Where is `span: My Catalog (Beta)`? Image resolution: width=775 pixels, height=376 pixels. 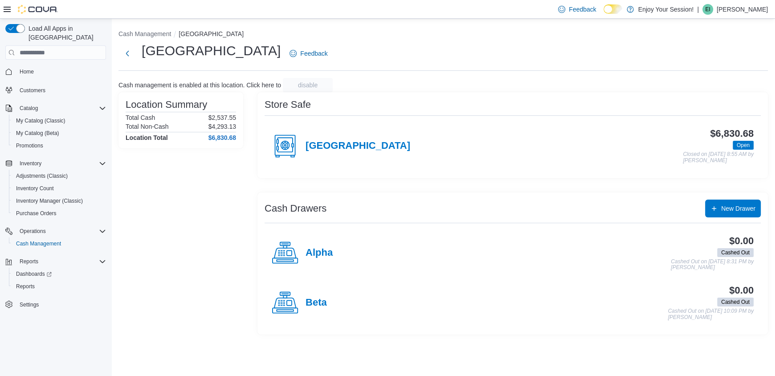
span: My Catalog (Beta) is located at coordinates (37, 133).